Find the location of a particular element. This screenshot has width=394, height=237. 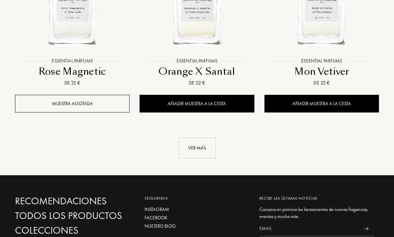

div: Colecciones is located at coordinates (72, 231).